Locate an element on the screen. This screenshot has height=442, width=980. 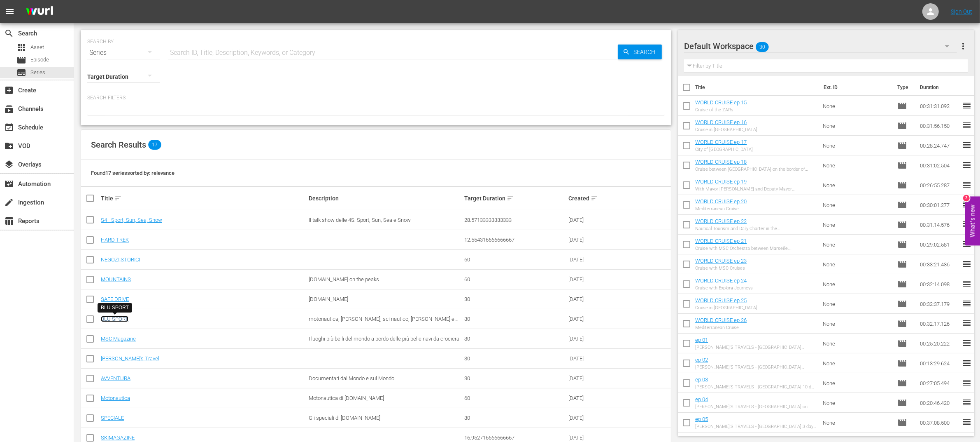
a: WORLD CRUISE ep 22 is located at coordinates (721, 221).